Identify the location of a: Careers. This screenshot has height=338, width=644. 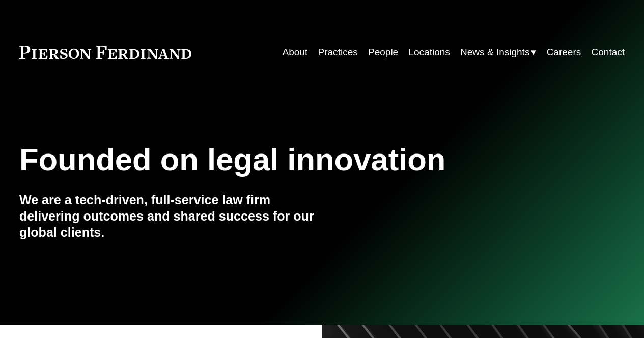
(564, 52).